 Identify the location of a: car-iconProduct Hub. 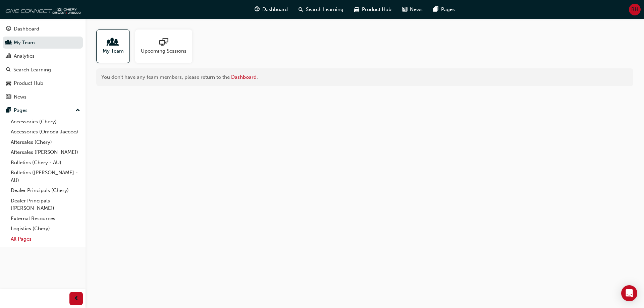
(373, 9).